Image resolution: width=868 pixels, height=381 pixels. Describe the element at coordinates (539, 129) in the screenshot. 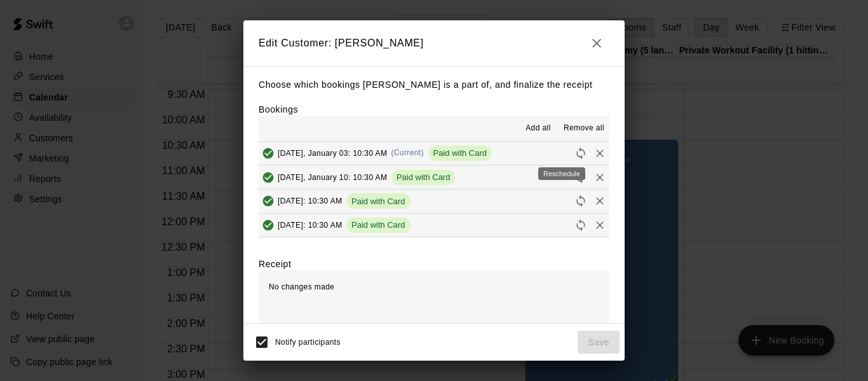

I see `button: Add all` at that location.